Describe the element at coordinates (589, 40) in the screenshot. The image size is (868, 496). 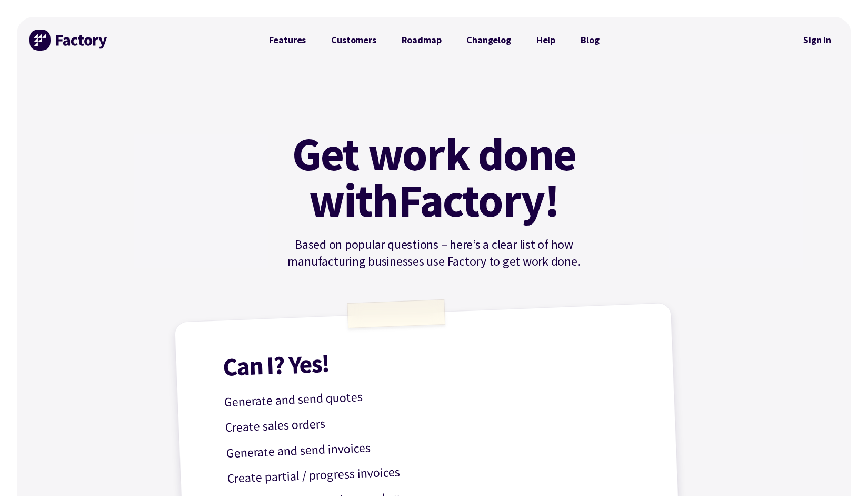
I see `a: Blog` at that location.